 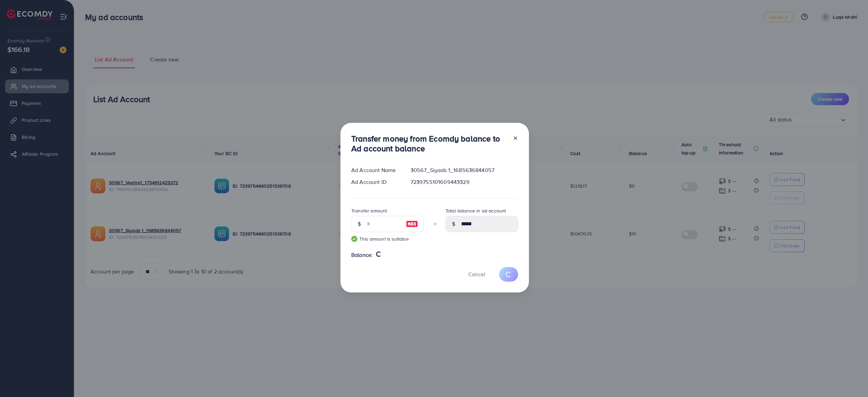 I want to click on h3: Transfer money from Ecomdy balance to Ad account balance, so click(x=429, y=143).